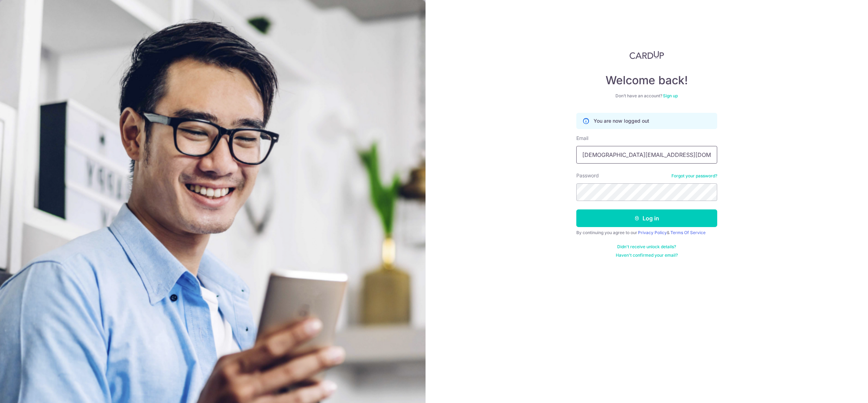  I want to click on a: Sign up, so click(671, 95).